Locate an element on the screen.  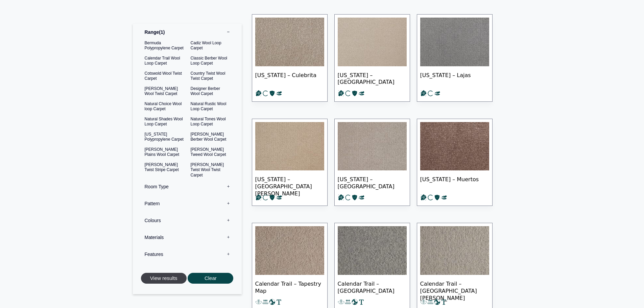
label: Colours is located at coordinates (188, 221).